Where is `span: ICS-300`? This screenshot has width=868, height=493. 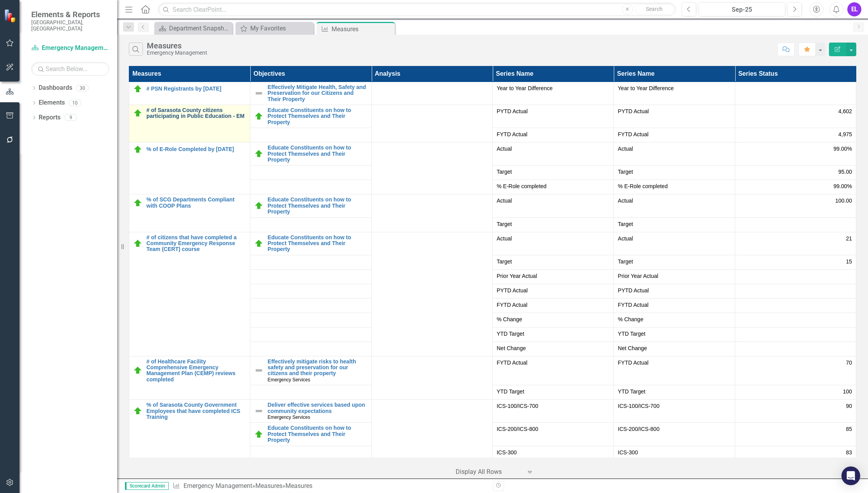 span: ICS-300 is located at coordinates (553, 452).